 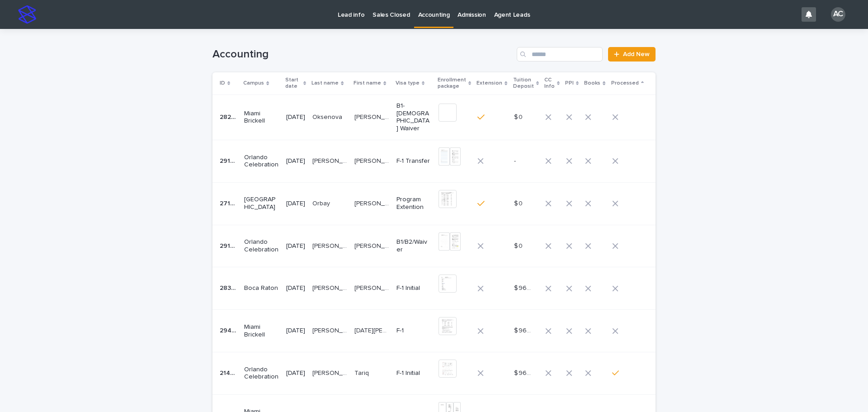 I want to click on p: Campus, so click(x=254, y=84).